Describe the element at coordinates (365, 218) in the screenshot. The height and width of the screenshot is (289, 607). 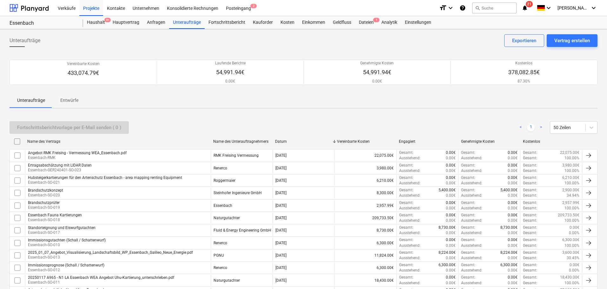
I see `div: 209,733.50€` at that location.